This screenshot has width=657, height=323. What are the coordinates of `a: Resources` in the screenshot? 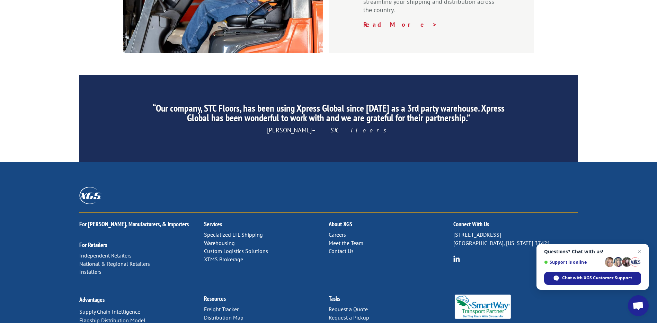 It's located at (215, 298).